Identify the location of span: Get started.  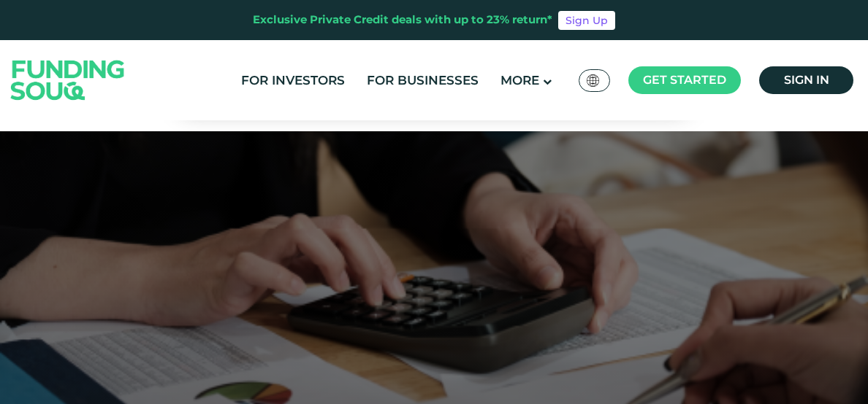
(685, 80).